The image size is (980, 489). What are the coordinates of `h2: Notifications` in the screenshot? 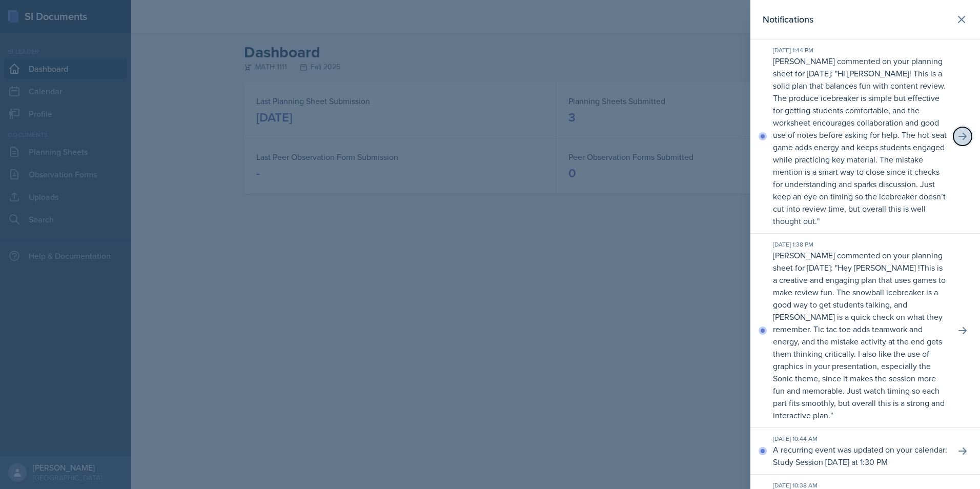 It's located at (788, 19).